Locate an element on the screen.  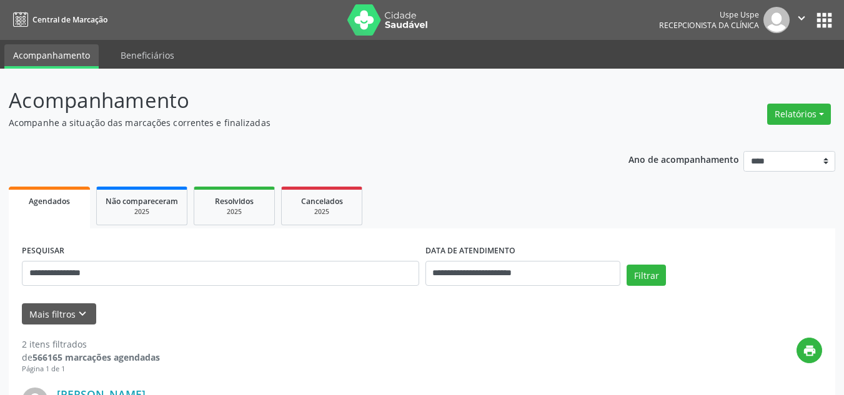
div: Uspe Uspe is located at coordinates (709, 14).